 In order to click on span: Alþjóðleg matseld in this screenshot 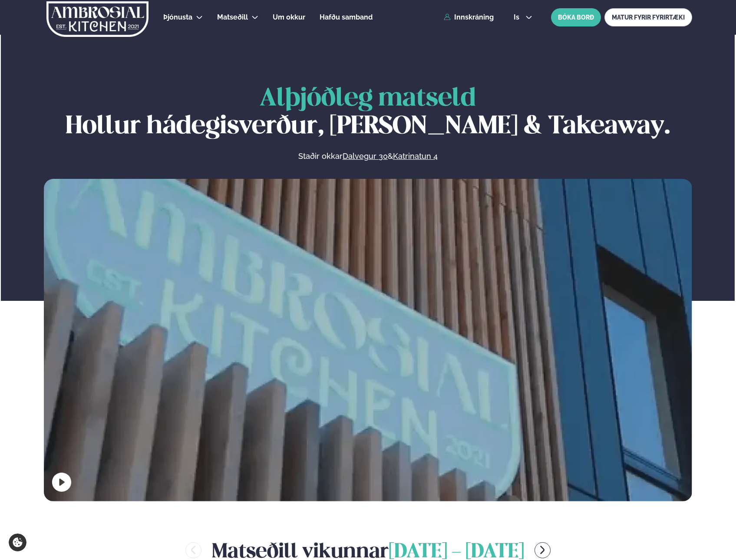, I will do `click(368, 98)`.